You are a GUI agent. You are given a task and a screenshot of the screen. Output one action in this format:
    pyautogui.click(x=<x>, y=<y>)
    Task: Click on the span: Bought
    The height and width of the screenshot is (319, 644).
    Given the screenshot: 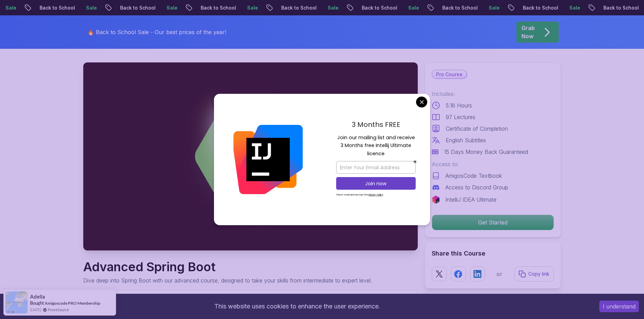 What is the action you would take?
    pyautogui.click(x=37, y=303)
    